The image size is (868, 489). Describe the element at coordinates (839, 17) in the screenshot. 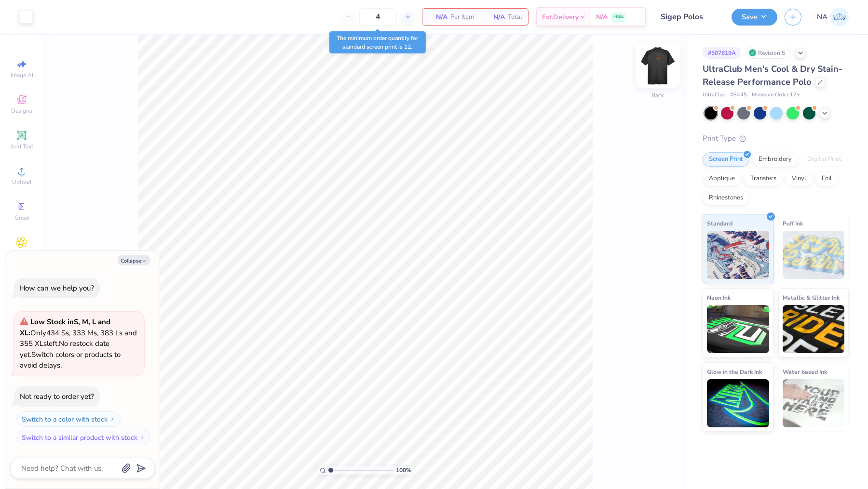

I see `img: Nadim Al Naser` at that location.